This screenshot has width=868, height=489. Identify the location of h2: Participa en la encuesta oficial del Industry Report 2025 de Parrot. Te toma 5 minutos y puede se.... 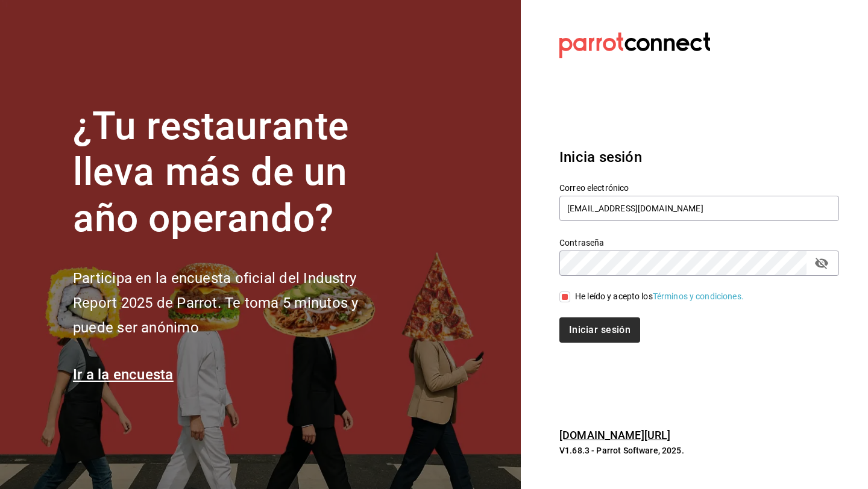
(236, 303).